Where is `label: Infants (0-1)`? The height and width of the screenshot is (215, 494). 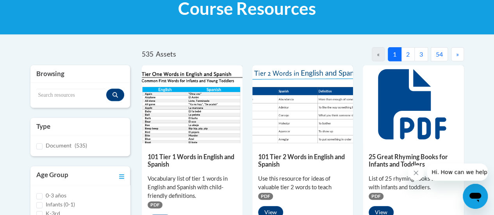
label: Infants (0-1) is located at coordinates (60, 205).